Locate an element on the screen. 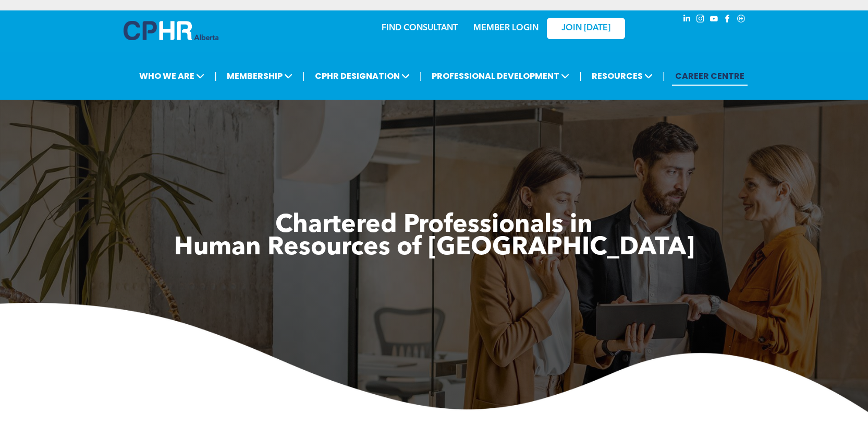 The height and width of the screenshot is (424, 868). a: Social network is located at coordinates (742, 20).